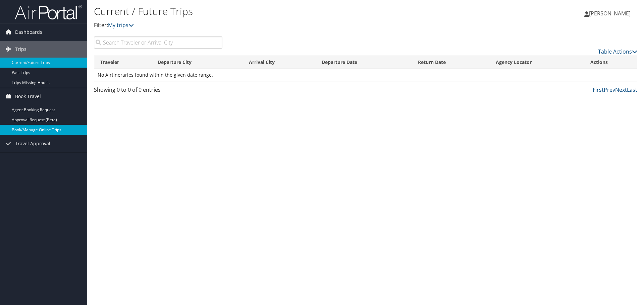 The image size is (644, 305). I want to click on div: Showing 0 to 0 of 0 entries, so click(158, 92).